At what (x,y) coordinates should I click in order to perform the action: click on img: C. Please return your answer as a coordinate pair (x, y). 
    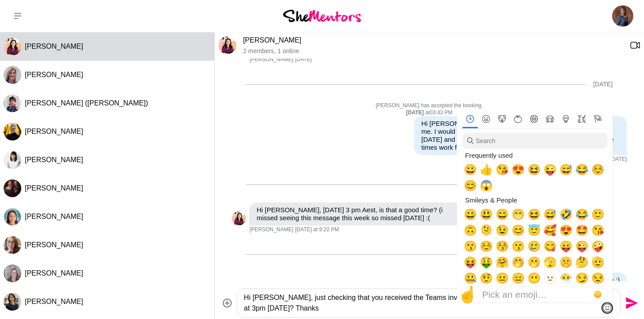
    Looking at the image, I should click on (12, 245).